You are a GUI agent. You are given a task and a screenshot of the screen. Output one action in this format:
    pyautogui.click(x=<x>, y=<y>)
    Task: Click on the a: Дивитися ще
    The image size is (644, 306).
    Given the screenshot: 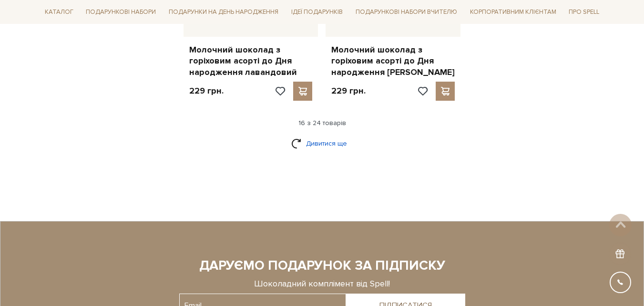 What is the action you would take?
    pyautogui.click(x=322, y=144)
    